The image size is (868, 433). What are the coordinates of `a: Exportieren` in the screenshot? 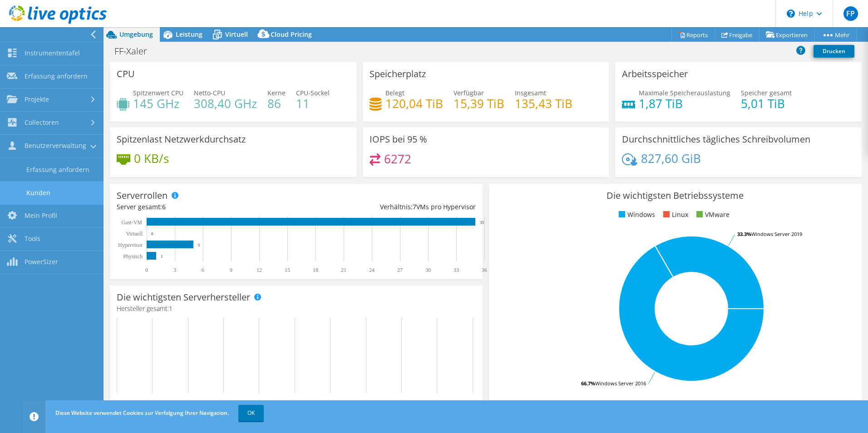 It's located at (786, 34).